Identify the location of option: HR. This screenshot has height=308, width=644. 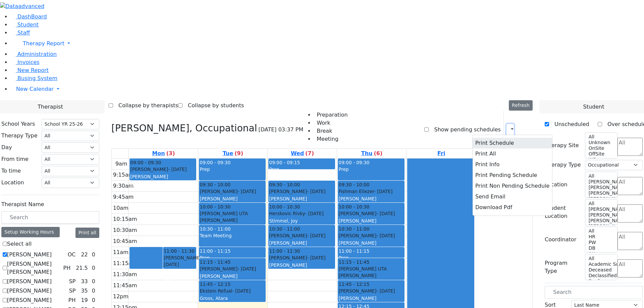
(601, 236).